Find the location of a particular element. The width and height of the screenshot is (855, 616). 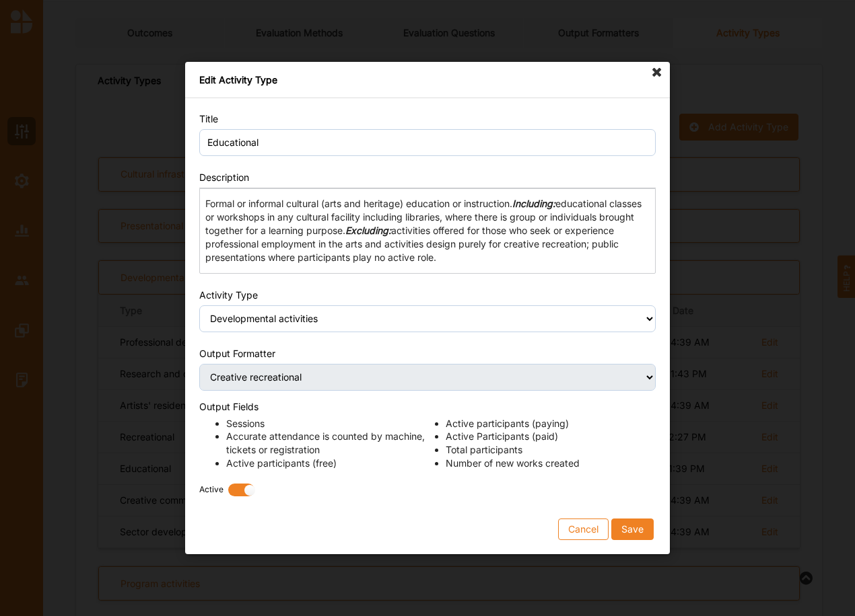

label: Output Formatter is located at coordinates (237, 353).